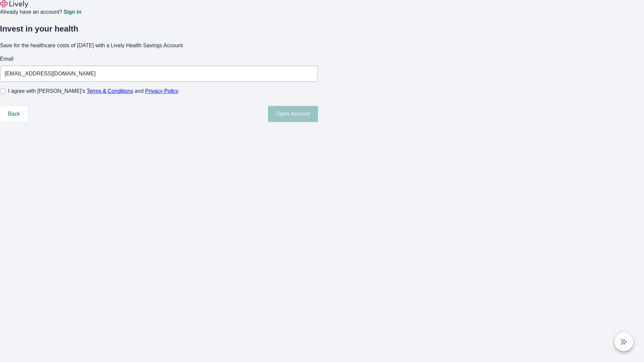 The height and width of the screenshot is (362, 644). Describe the element at coordinates (72, 12) in the screenshot. I see `a: Sign in` at that location.